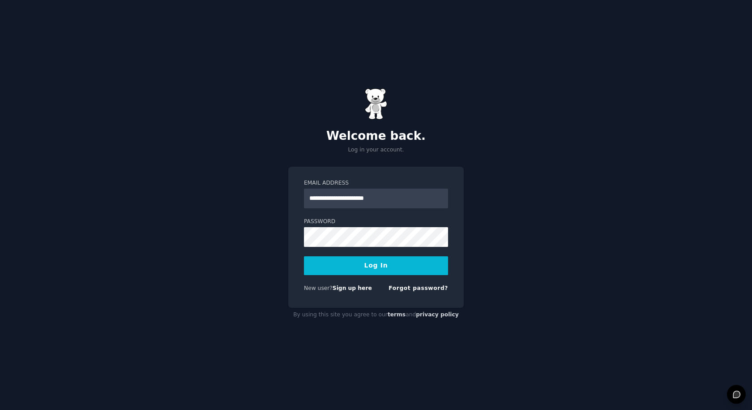 The height and width of the screenshot is (410, 752). Describe the element at coordinates (376, 104) in the screenshot. I see `img: Gummy Bear` at that location.